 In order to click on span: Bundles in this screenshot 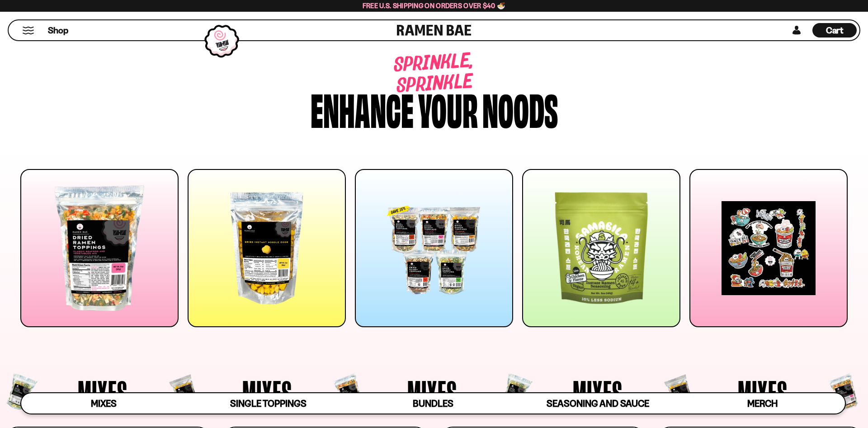, I will do `click(433, 403)`.